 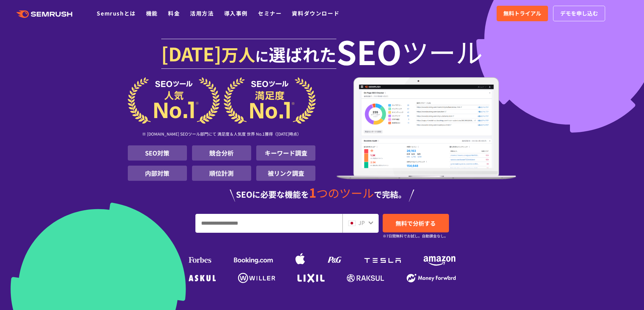 What do you see at coordinates (286, 153) in the screenshot?
I see `li: キーワード調査` at bounding box center [286, 153].